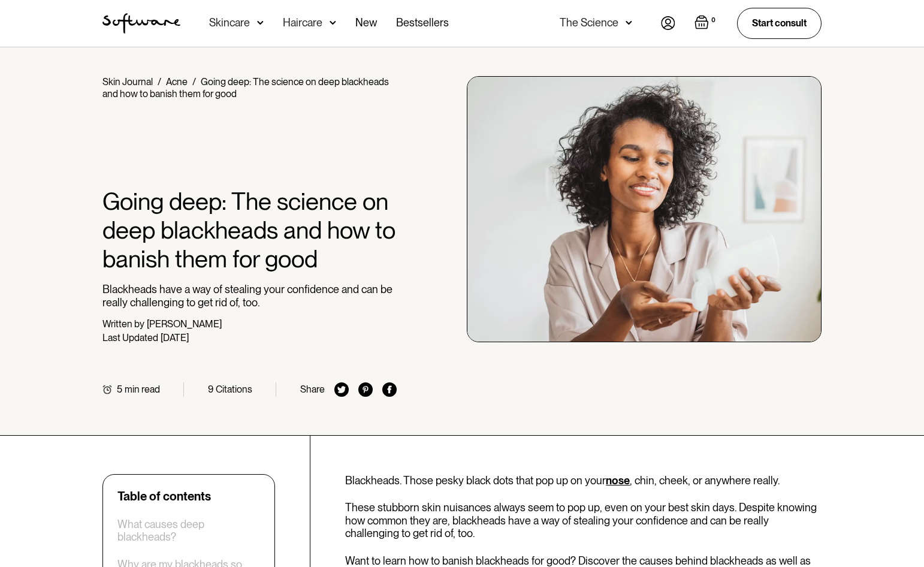  I want to click on div: Share, so click(312, 389).